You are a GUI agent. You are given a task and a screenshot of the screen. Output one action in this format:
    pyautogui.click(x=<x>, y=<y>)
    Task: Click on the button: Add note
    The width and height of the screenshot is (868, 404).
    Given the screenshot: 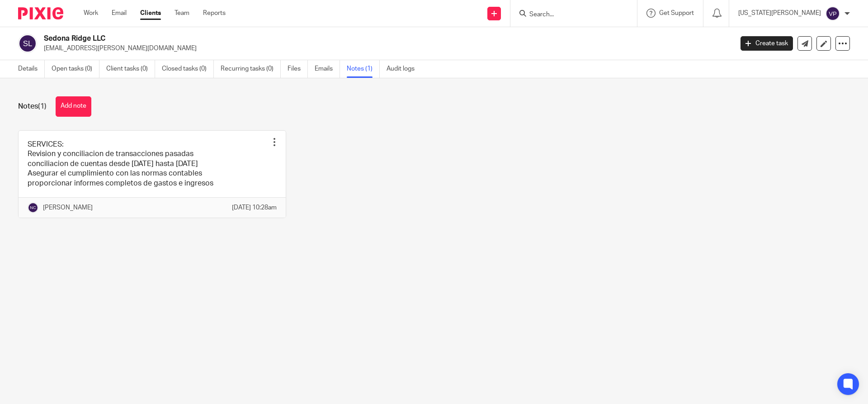 What is the action you would take?
    pyautogui.click(x=73, y=106)
    